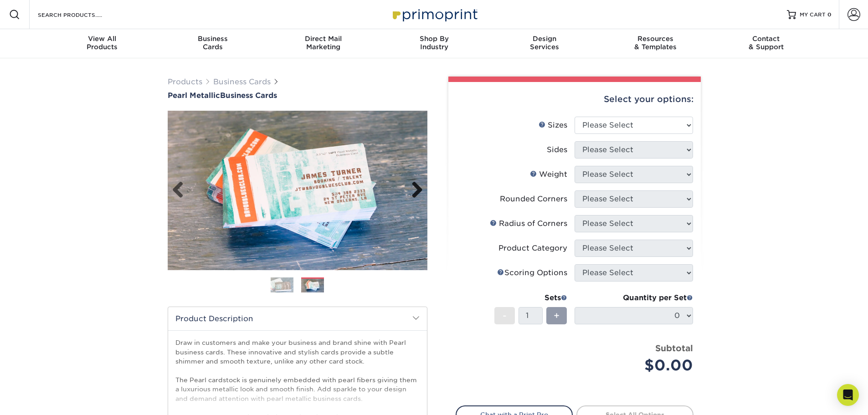 This screenshot has height=415, width=868. What do you see at coordinates (534, 200) in the screenshot?
I see `div: Rounded Corners` at bounding box center [534, 200].